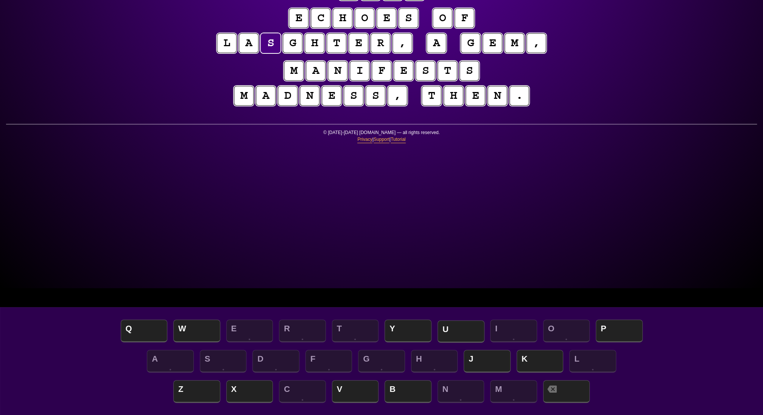  I want to click on span: T, so click(356, 331).